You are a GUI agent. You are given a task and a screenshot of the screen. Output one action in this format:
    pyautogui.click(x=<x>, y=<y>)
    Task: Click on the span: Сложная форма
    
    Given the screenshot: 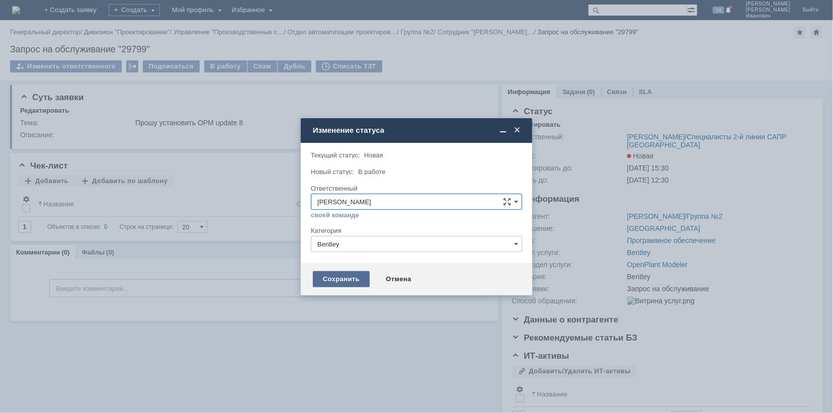 What is the action you would take?
    pyautogui.click(x=507, y=202)
    